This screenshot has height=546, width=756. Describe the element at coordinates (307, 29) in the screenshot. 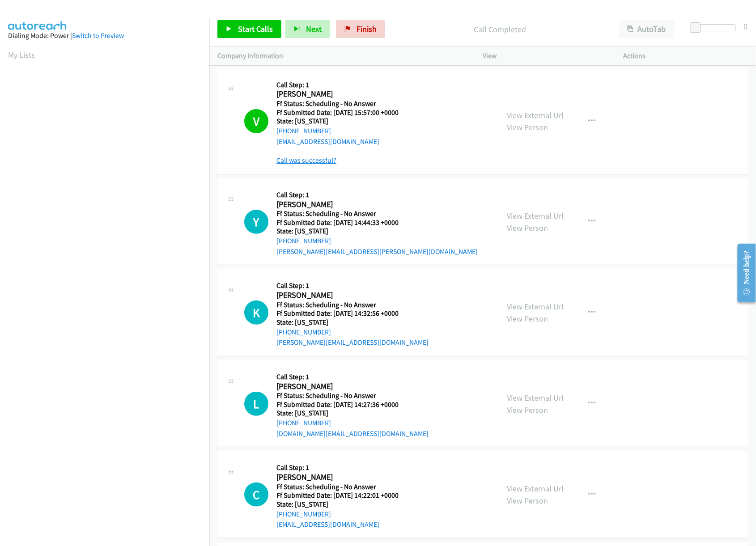

I see `button: Next` at that location.